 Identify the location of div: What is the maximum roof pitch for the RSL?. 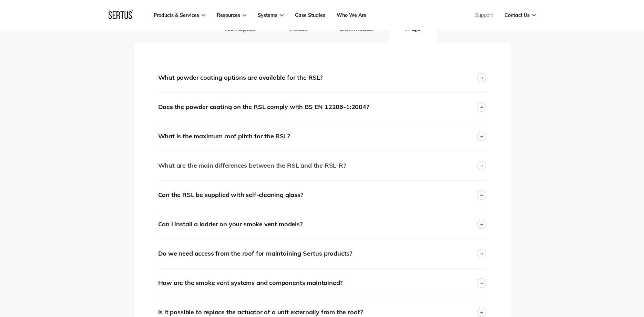
(224, 136).